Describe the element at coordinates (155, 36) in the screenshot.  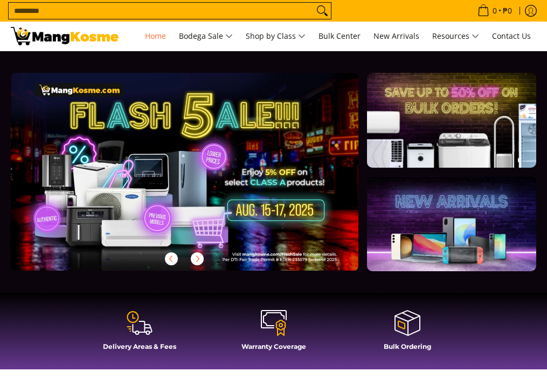
I see `span: Home` at that location.